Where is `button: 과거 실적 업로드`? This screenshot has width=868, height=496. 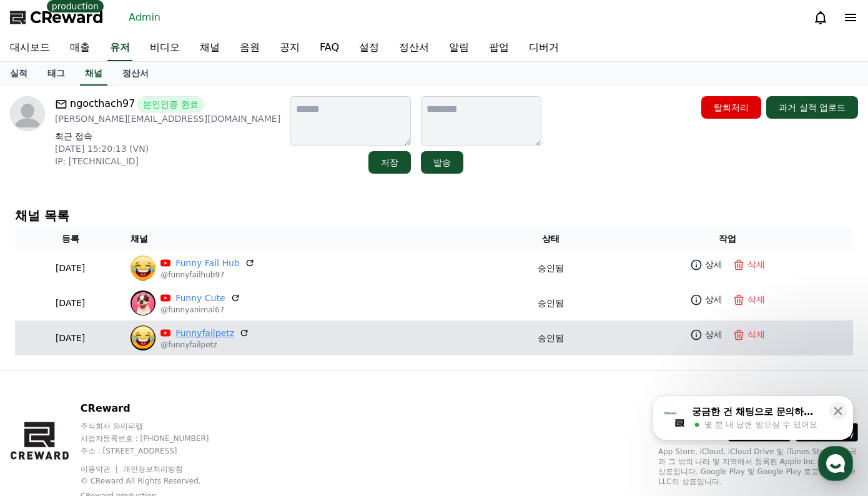
button: 과거 실적 업로드 is located at coordinates (812, 107).